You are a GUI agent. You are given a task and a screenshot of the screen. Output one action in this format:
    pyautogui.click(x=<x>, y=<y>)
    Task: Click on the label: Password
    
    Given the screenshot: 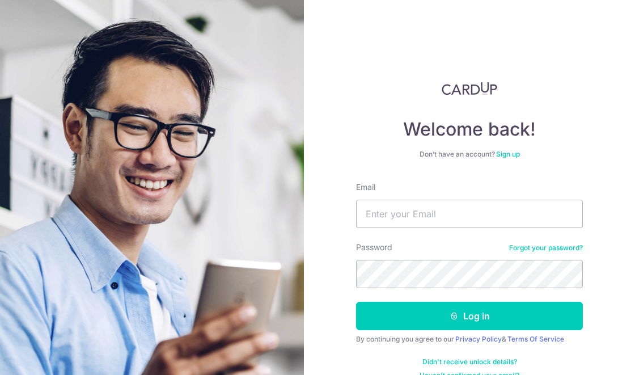 What is the action you would take?
    pyautogui.click(x=374, y=247)
    